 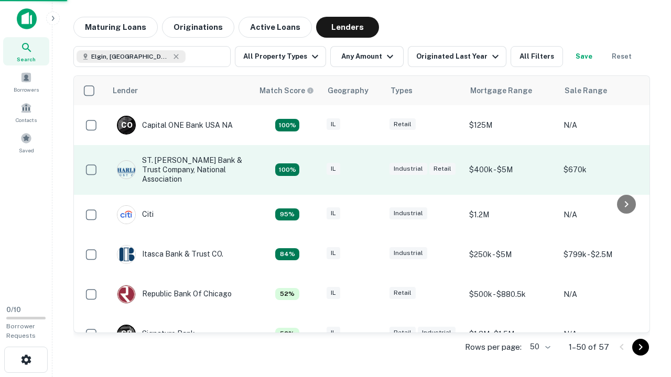 What do you see at coordinates (14, 310) in the screenshot?
I see `span: 0 / 10` at bounding box center [14, 310].